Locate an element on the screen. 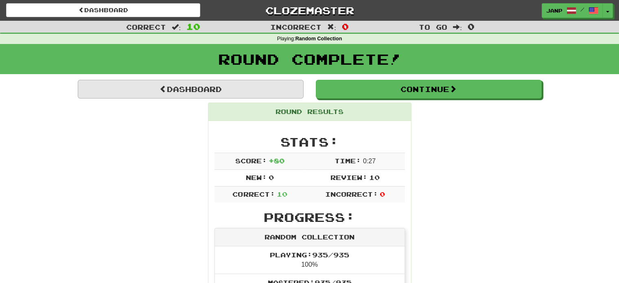 Image resolution: width=619 pixels, height=283 pixels. a: Clozemaster is located at coordinates (309, 10).